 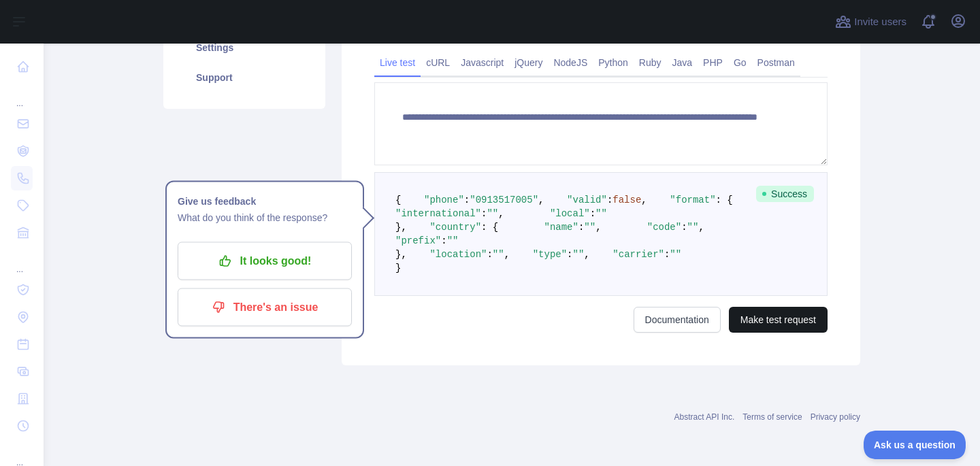 I want to click on a: Terms of service, so click(x=772, y=417).